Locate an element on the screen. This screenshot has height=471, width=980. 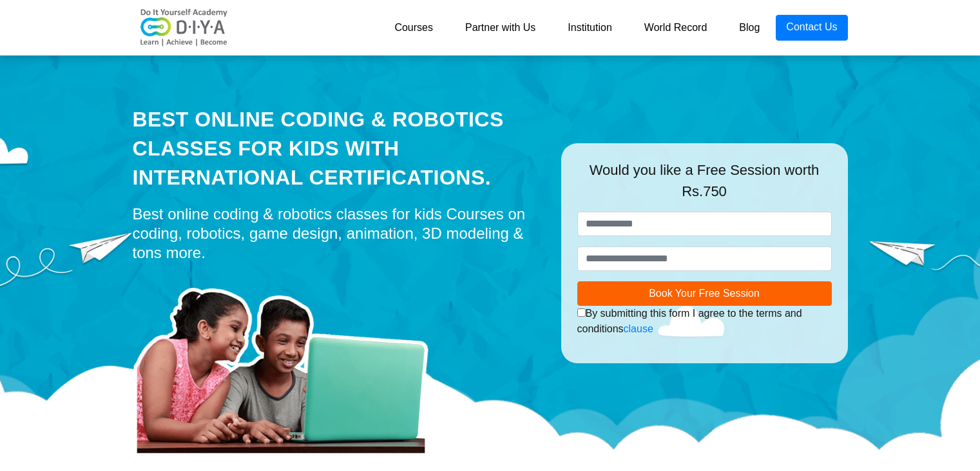
div: Best Online Coding & Robotics Classes for kids with International Certifications. is located at coordinates (337, 148).